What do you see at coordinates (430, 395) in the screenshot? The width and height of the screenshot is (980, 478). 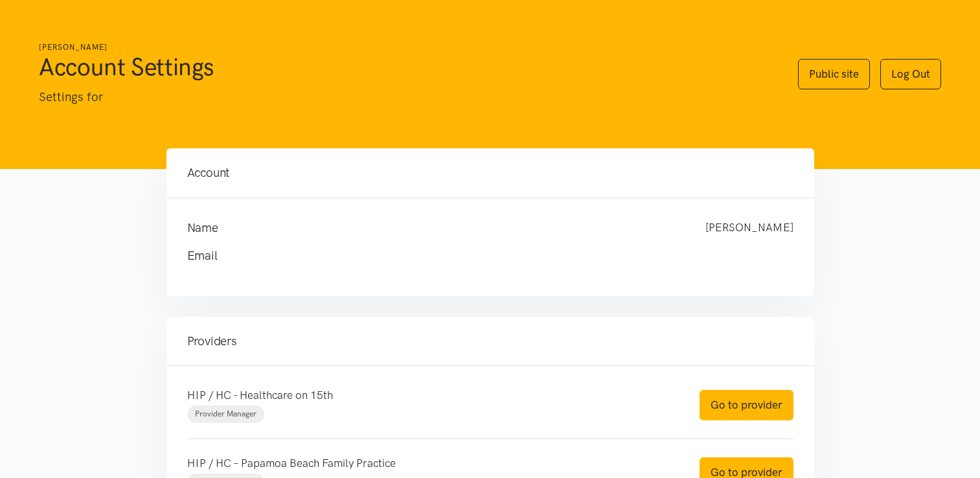 I see `p: HIP / HC - Healthcare on 15th` at bounding box center [430, 395].